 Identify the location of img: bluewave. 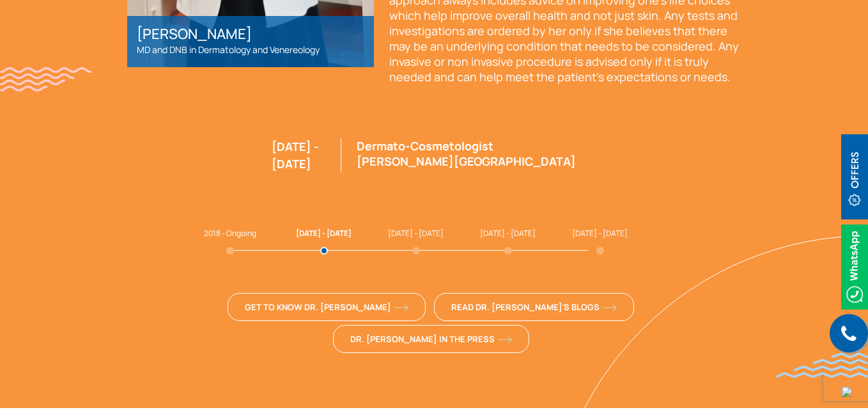
(822, 365).